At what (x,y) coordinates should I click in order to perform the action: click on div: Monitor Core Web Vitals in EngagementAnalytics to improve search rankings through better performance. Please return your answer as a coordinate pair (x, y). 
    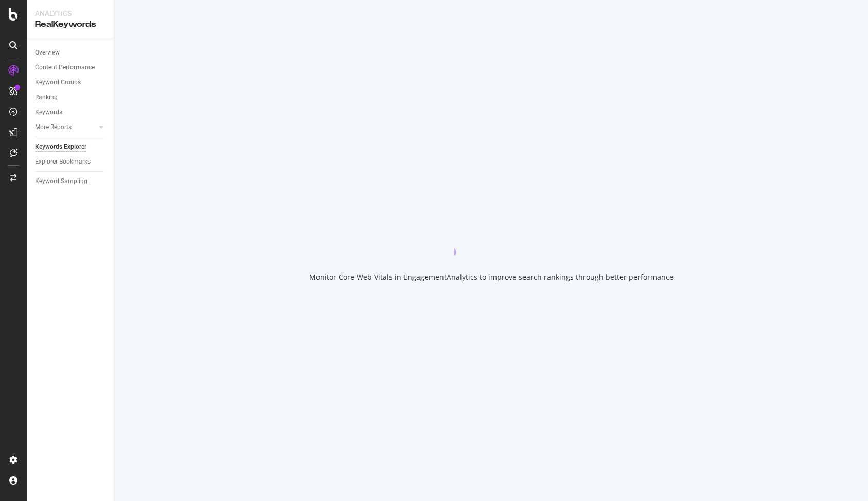
    Looking at the image, I should click on (491, 277).